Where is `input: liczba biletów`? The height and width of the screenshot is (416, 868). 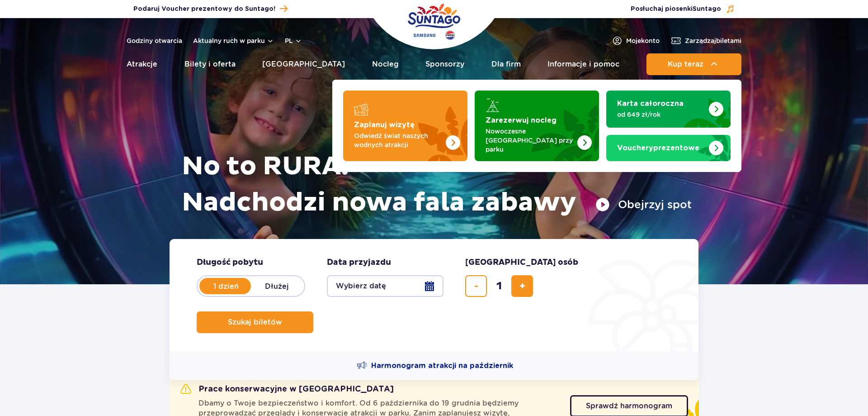 input: liczba biletów is located at coordinates (499, 286).